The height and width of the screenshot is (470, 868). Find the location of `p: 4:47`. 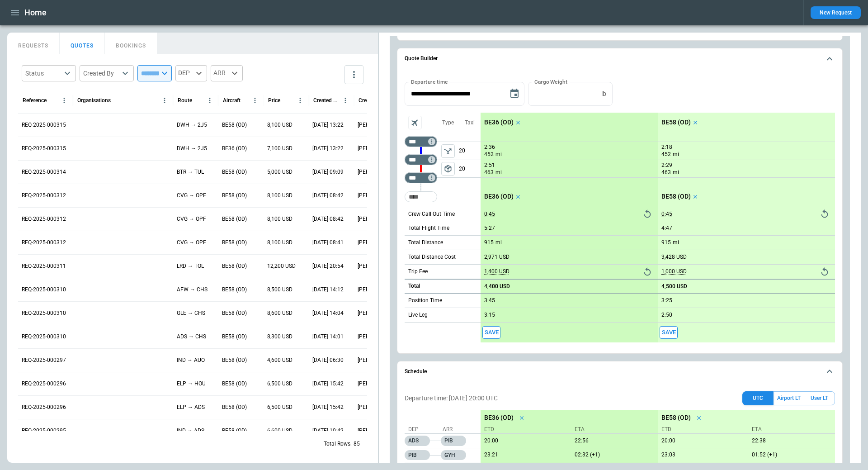

p: 4:47 is located at coordinates (666, 228).